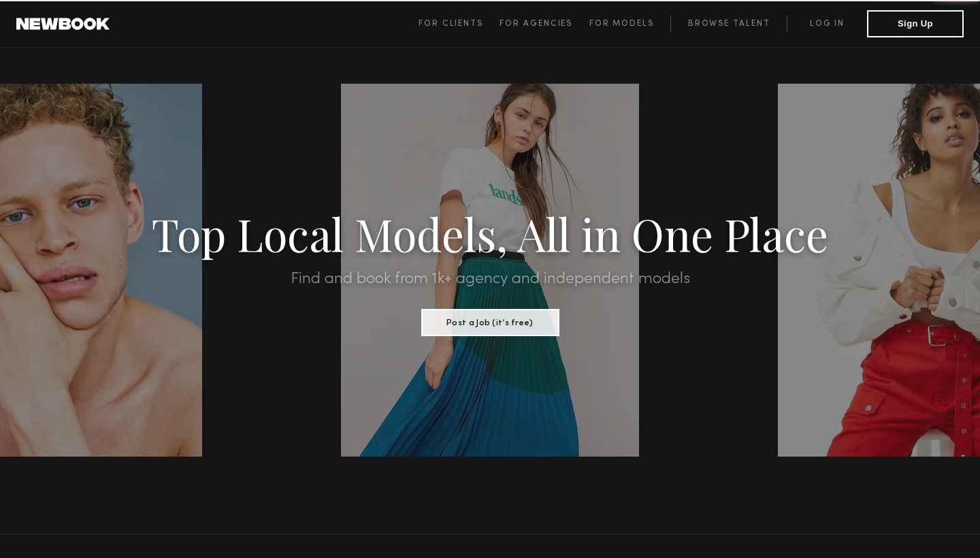  I want to click on a: For Models, so click(630, 24).